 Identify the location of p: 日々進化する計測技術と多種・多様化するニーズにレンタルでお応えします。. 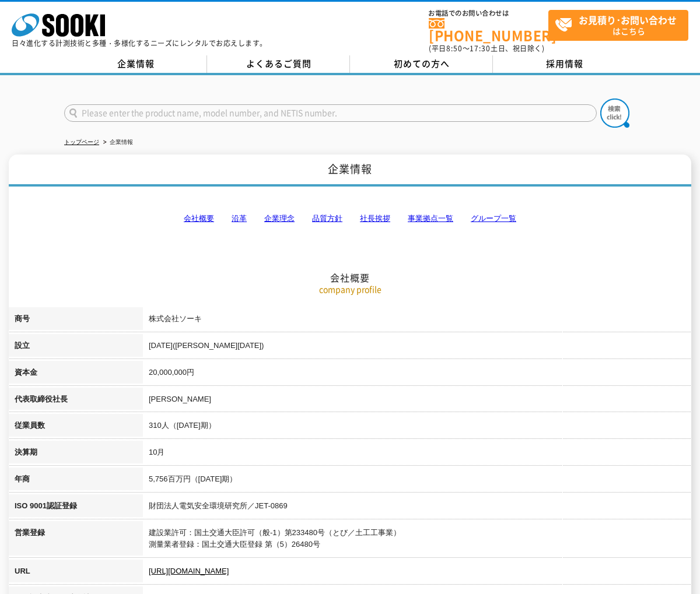
(140, 43).